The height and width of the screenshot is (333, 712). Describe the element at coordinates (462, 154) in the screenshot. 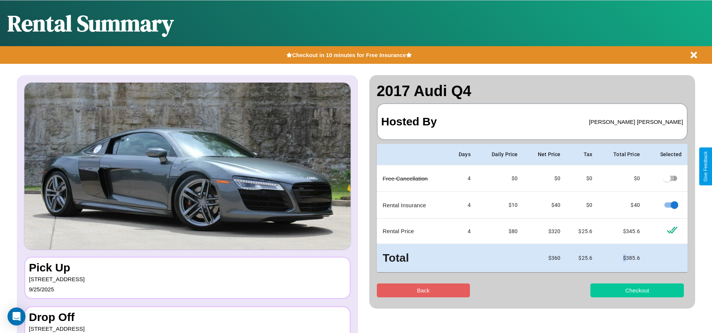

I see `th: Days` at that location.